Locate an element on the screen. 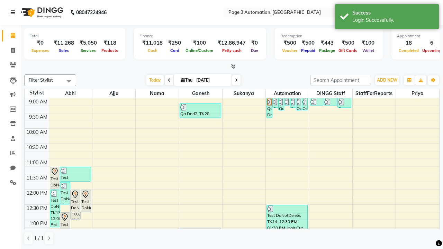  span: Gift Cards is located at coordinates (347, 50).